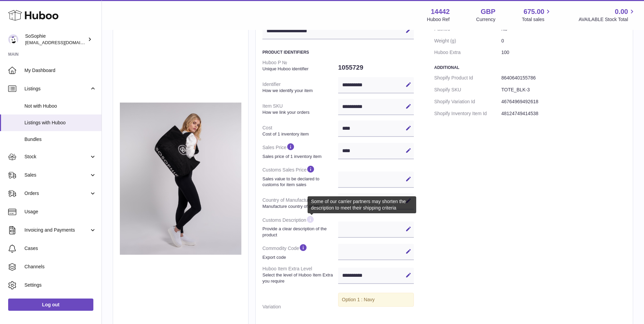 The height and width of the screenshot is (324, 644). Describe the element at coordinates (181, 179) in the screenshot. I see `img: SIDE_bf6dbcb6-88b6-42b1-8982-a24eb0d10f9a.jpg` at that location.